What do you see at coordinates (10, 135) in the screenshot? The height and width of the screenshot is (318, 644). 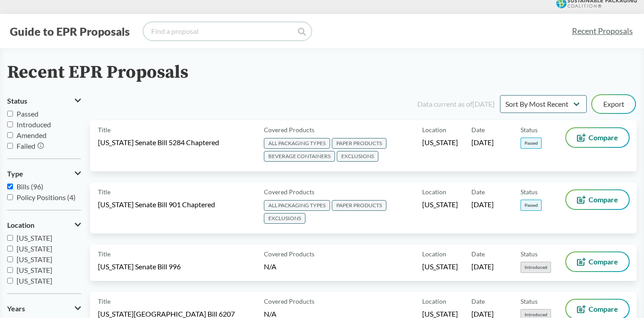 I see `input: Amended` at bounding box center [10, 135].